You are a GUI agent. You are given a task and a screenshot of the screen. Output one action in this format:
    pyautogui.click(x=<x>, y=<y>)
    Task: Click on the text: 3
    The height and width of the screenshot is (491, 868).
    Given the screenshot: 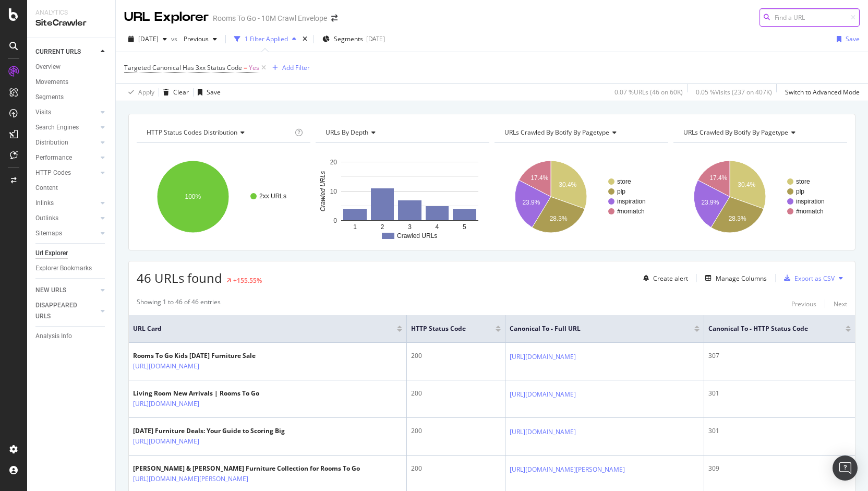 What is the action you would take?
    pyautogui.click(x=409, y=227)
    